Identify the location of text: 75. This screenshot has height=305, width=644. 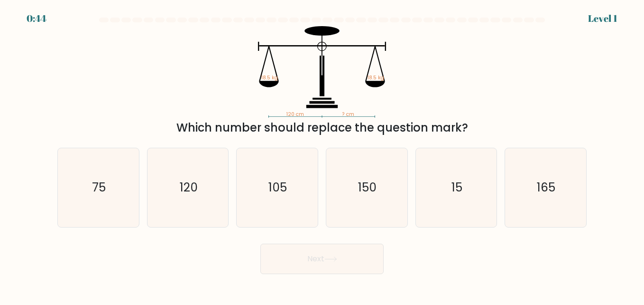
(99, 187).